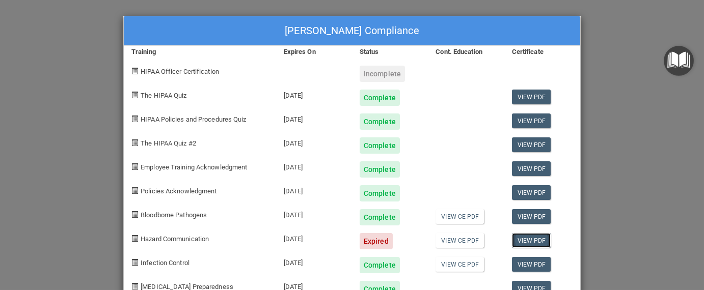 Image resolution: width=704 pixels, height=290 pixels. Describe the element at coordinates (175, 239) in the screenshot. I see `span: Hazard Communication` at that location.